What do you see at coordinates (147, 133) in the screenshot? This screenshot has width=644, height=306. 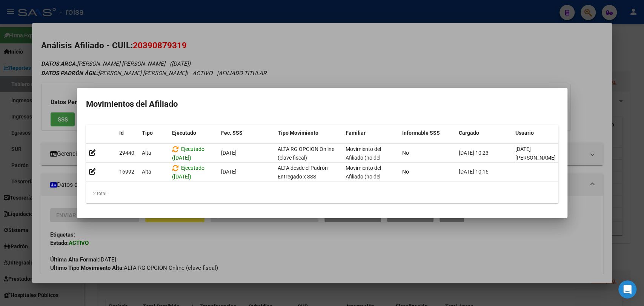 I see `span: Tipo` at bounding box center [147, 133].